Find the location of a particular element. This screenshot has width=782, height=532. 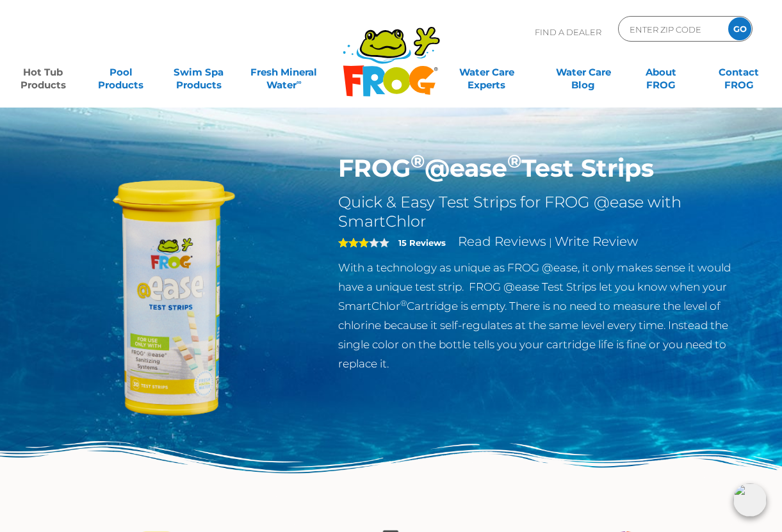

a: Hot TubProducts is located at coordinates (43, 72).